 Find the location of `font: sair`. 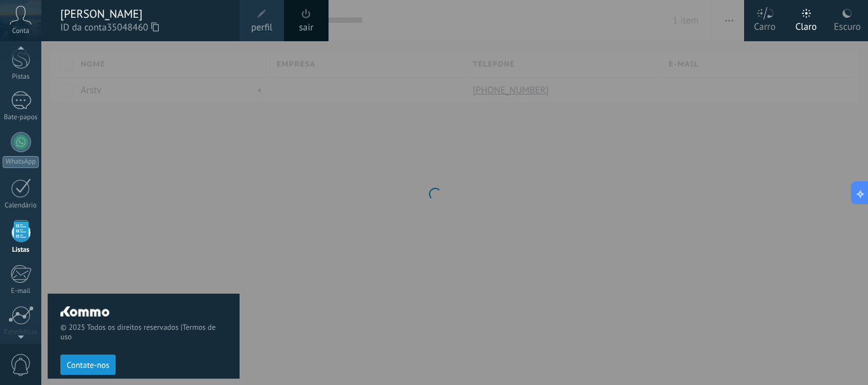

font: sair is located at coordinates (307, 27).